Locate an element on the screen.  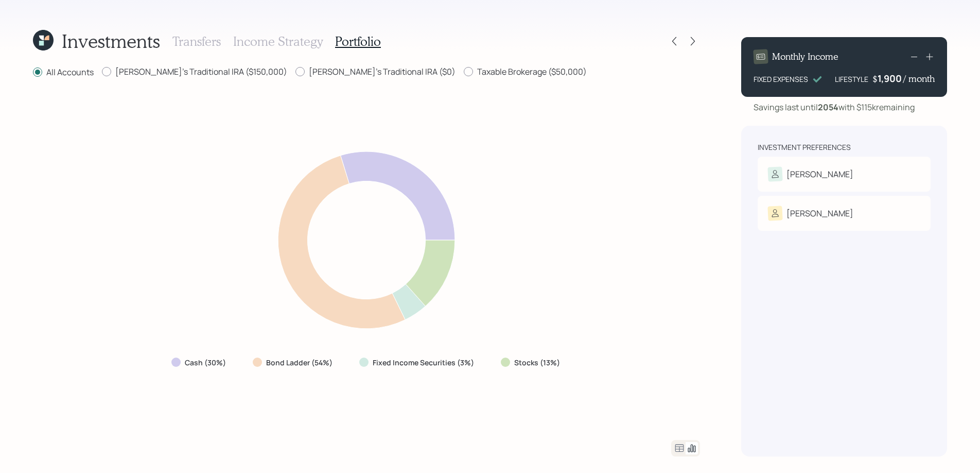
div: LIFESTYLE is located at coordinates (851, 79).